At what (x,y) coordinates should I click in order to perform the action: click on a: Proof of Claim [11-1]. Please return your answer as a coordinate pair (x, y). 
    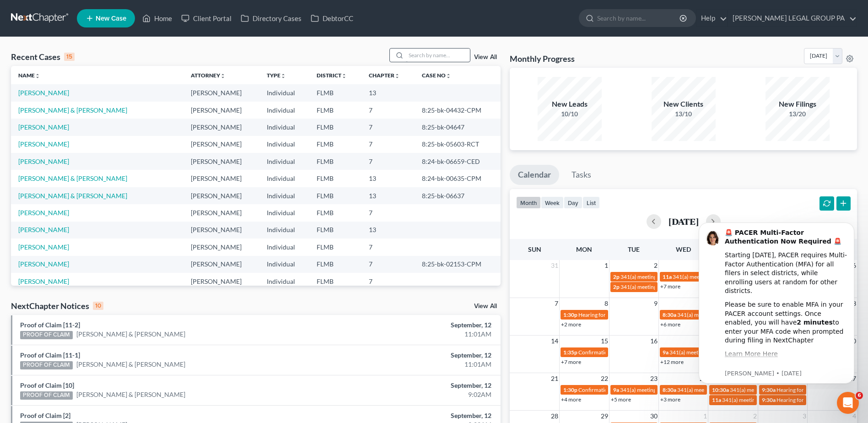
    Looking at the image, I should click on (50, 354).